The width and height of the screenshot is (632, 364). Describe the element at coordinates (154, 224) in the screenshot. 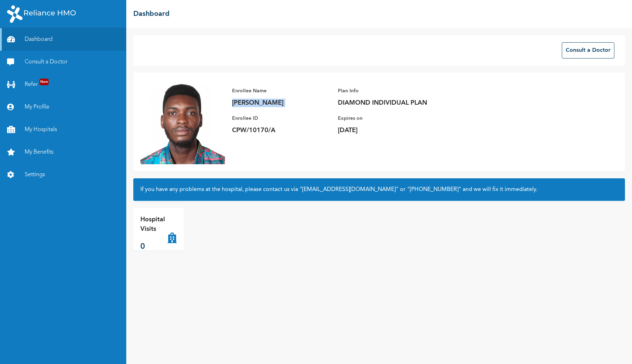

I see `p: Hospital Visits` at that location.